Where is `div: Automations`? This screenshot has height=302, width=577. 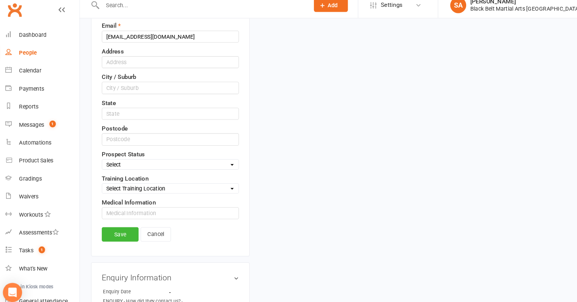 div: Automations is located at coordinates (38, 143).